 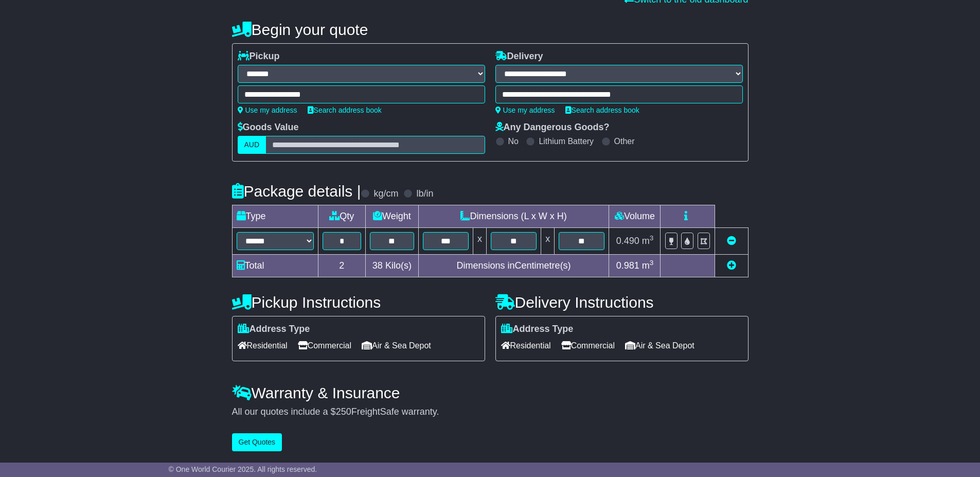 What do you see at coordinates (513, 141) in the screenshot?
I see `label: No` at bounding box center [513, 141].